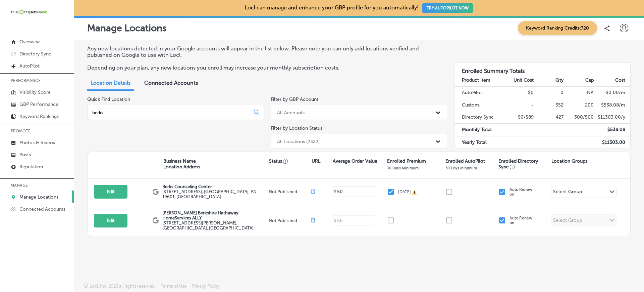 The image size is (644, 292). I want to click on p: Posts, so click(25, 155).